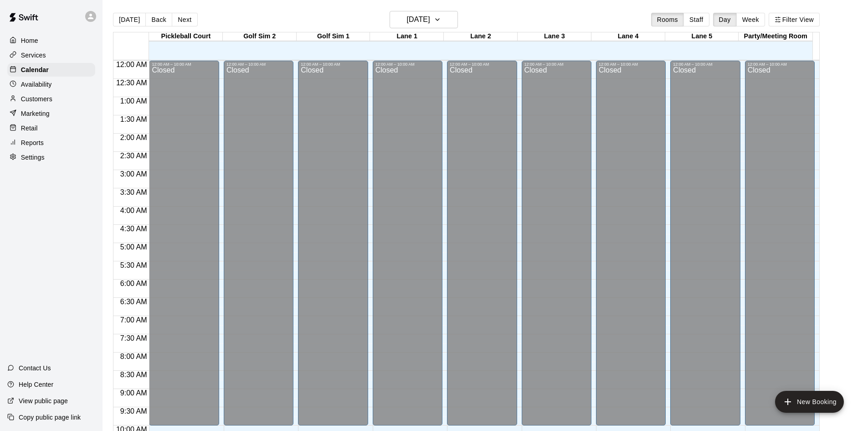  I want to click on p: Calendar, so click(35, 70).